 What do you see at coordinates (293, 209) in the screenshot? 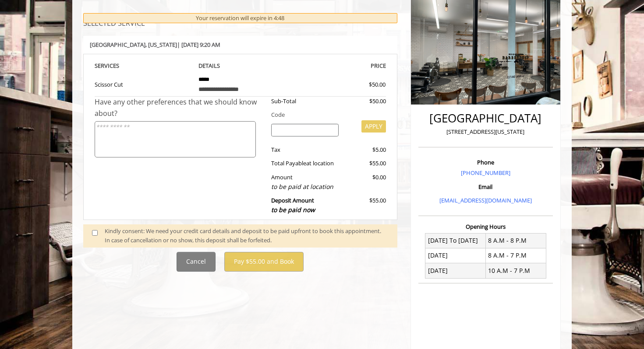
I see `span: to be paid now` at bounding box center [293, 209].